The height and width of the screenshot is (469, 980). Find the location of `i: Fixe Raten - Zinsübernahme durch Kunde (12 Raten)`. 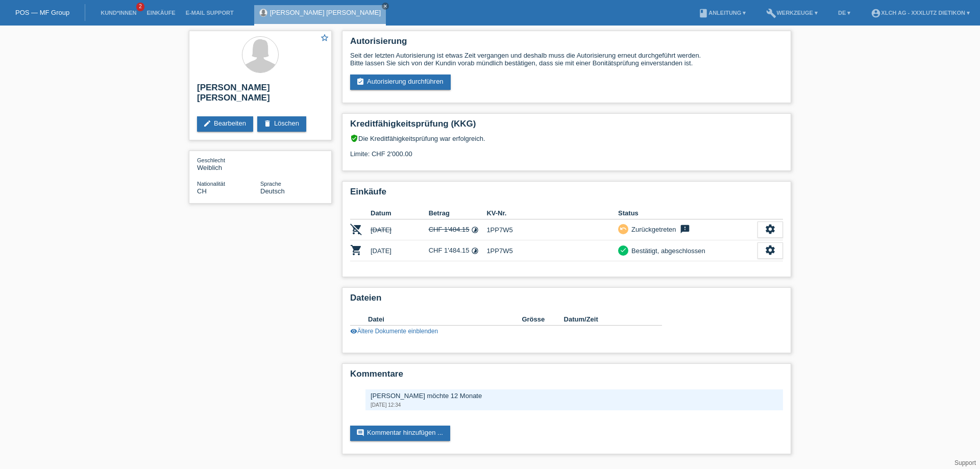

i: Fixe Raten - Zinsübernahme durch Kunde (12 Raten) is located at coordinates (475, 250).